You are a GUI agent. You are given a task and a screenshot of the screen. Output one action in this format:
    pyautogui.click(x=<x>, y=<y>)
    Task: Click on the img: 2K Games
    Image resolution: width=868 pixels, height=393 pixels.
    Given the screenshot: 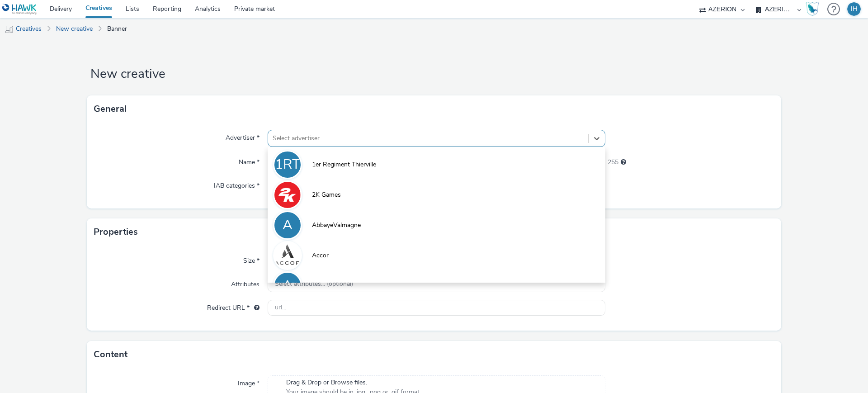 What is the action you would take?
    pyautogui.click(x=288, y=195)
    